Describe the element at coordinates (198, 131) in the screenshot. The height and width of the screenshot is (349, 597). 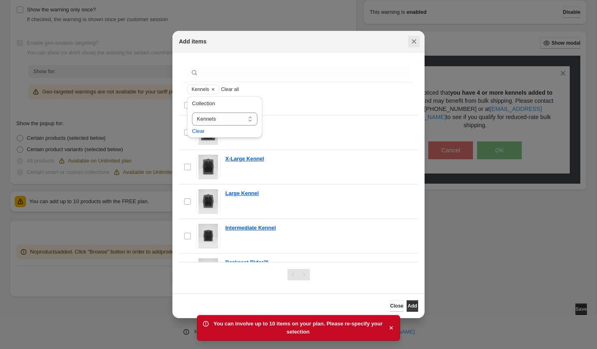
I see `span: Clear` at that location.